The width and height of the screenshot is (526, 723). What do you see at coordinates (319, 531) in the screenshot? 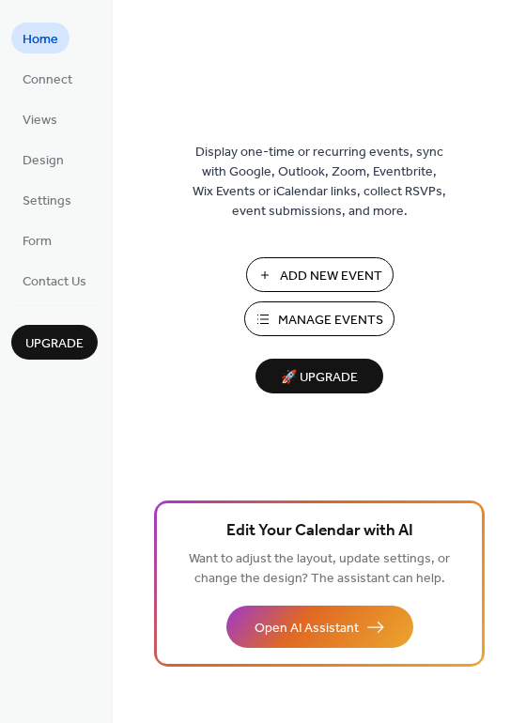
I see `span: Edit Your Calendar with AI` at bounding box center [319, 531].